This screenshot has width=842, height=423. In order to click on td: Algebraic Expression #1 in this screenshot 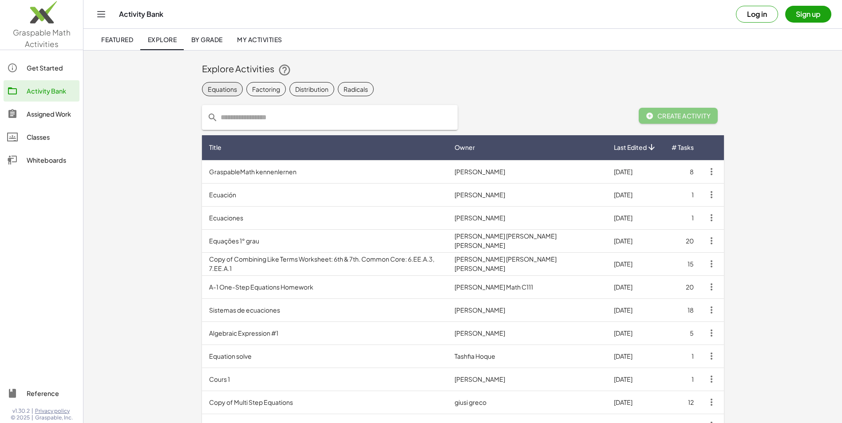, I will do `click(325, 333)`.